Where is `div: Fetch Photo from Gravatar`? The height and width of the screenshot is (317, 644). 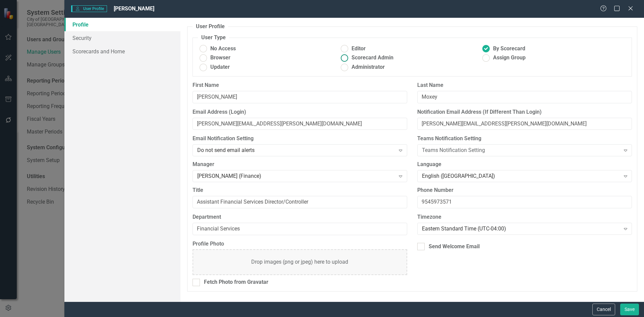 div: Fetch Photo from Gravatar is located at coordinates (236, 282).